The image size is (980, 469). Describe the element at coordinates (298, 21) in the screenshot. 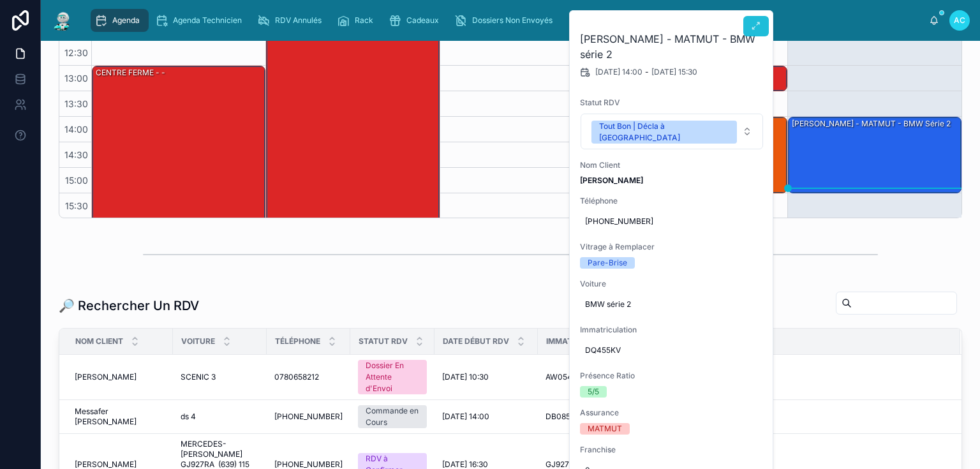

I see `span: RDV Annulés` at that location.